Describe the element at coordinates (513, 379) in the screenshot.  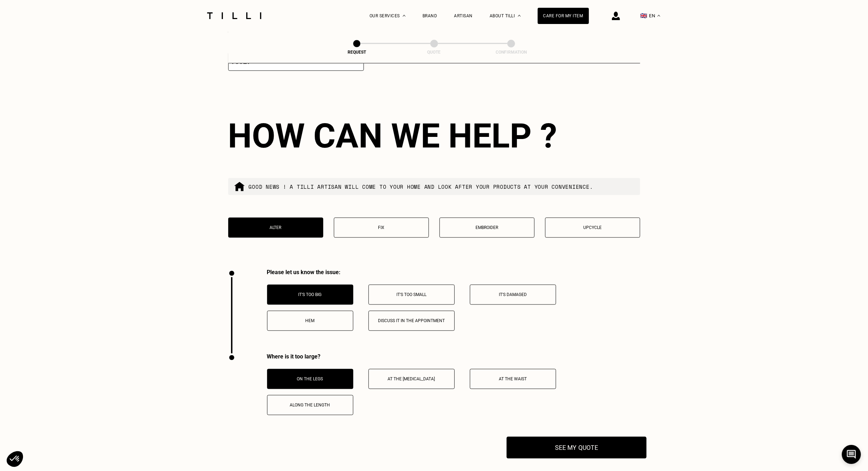
I see `button: At the waist` at that location.